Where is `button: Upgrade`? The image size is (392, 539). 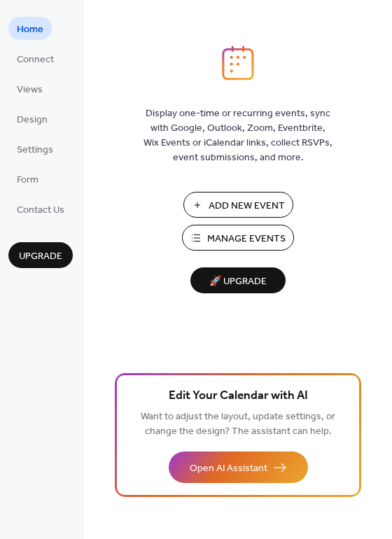
button: Upgrade is located at coordinates (41, 255).